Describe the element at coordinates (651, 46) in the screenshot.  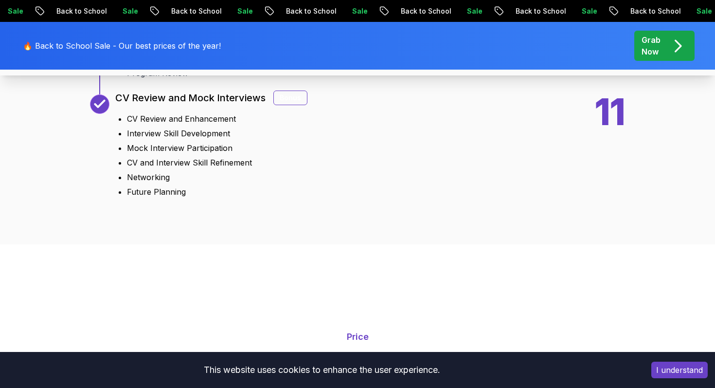
I see `p: Grab Now` at that location.